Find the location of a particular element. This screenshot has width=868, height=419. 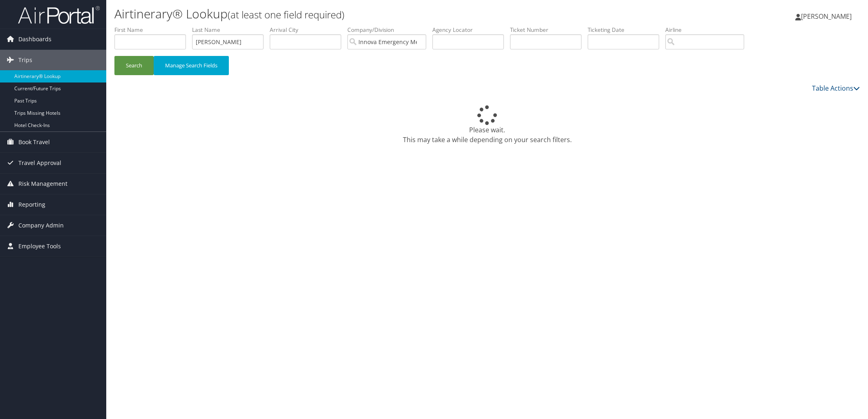

label: Last Name is located at coordinates (231, 30).